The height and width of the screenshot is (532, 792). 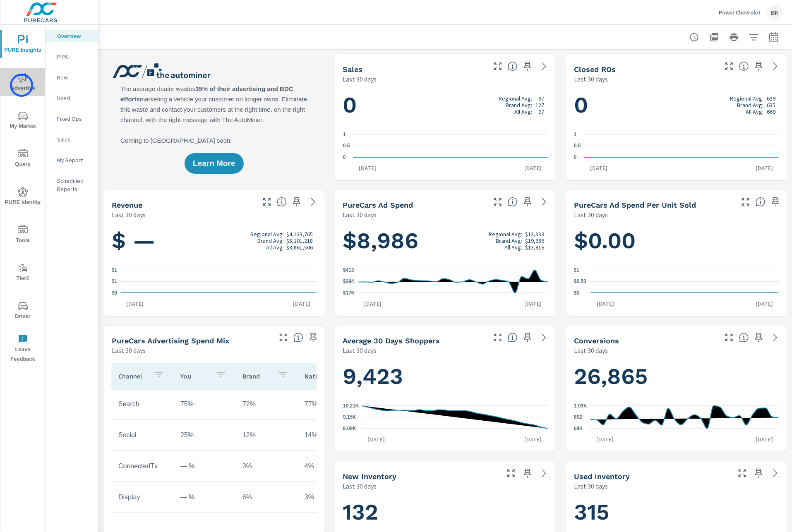 What do you see at coordinates (445, 377) in the screenshot?
I see `h1: 9,423` at bounding box center [445, 377].